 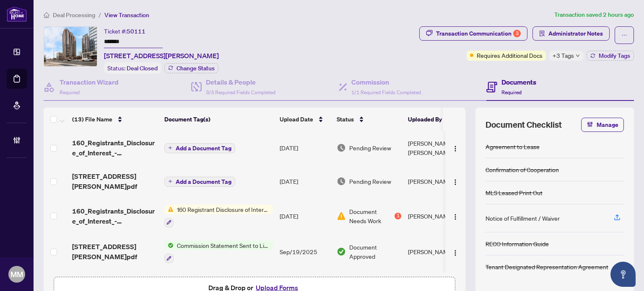 I want to click on span: MM, so click(x=17, y=274).